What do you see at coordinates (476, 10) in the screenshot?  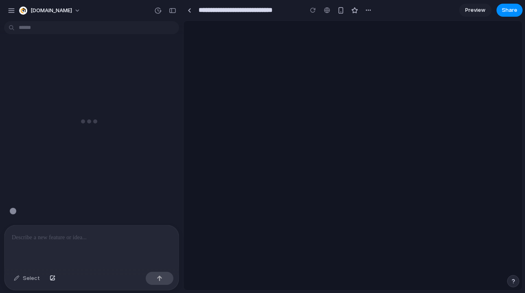 I see `span: Preview` at bounding box center [476, 10].